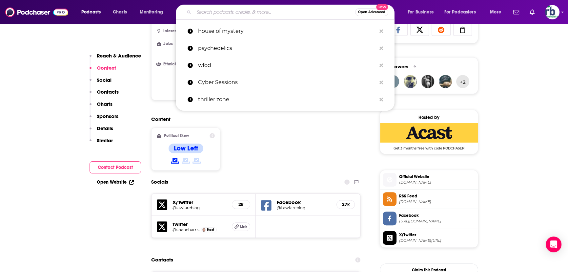 The width and height of the screenshot is (568, 272). Describe the element at coordinates (429, 117) in the screenshot. I see `div: Hosted by` at that location.